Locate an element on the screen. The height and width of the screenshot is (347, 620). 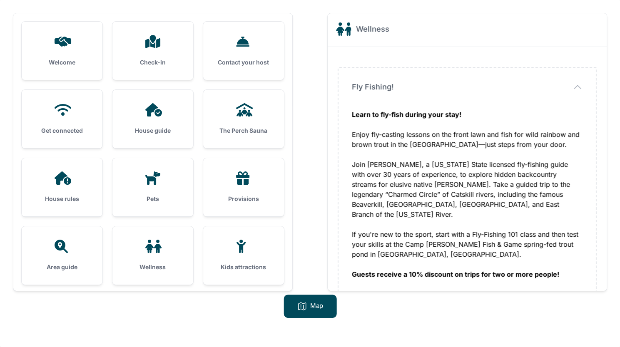
h3: Pets is located at coordinates (153, 199).